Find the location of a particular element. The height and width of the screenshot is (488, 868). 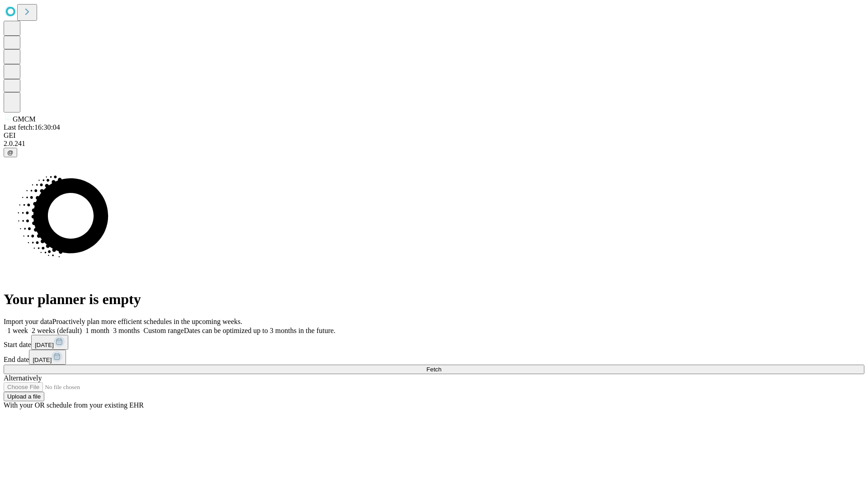

span: Custom range is located at coordinates (163, 330).